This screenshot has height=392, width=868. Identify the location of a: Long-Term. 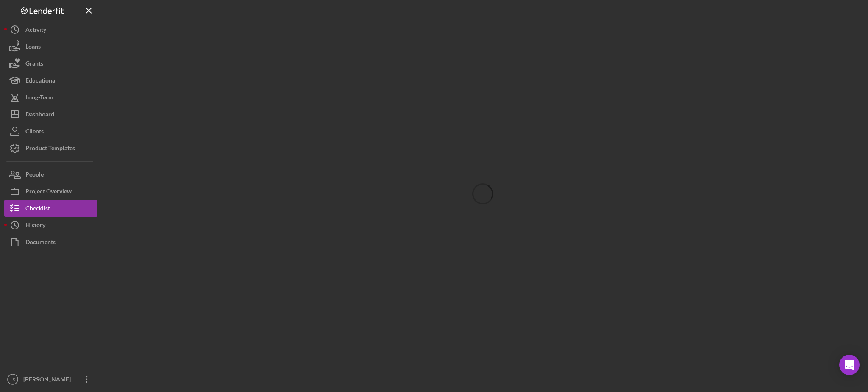
(51, 98).